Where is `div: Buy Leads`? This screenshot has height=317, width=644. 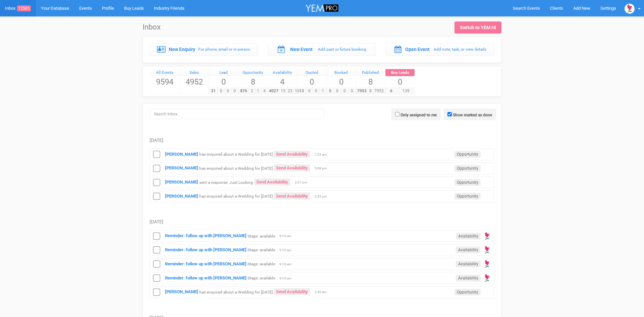 div: Buy Leads is located at coordinates (399, 73).